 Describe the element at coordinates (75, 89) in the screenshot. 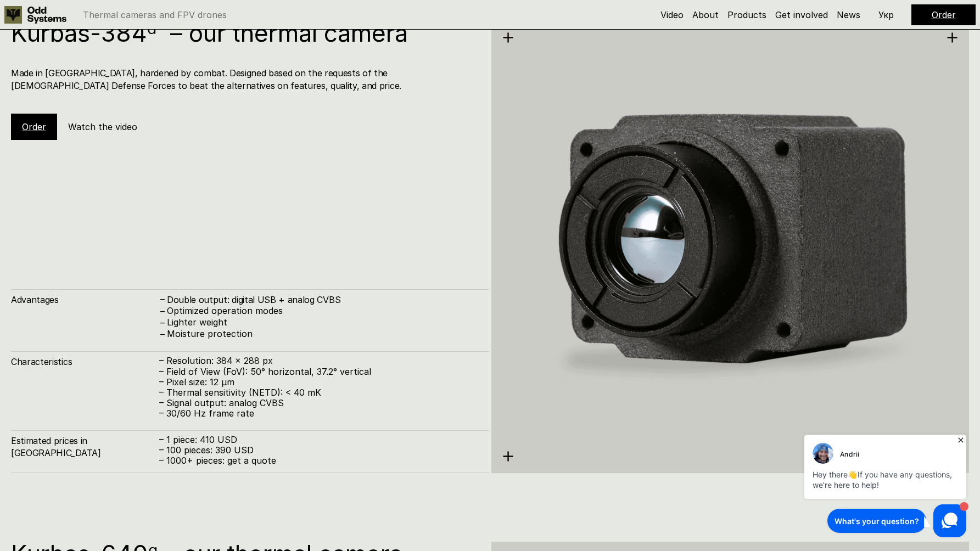

I see `div: What's your question?` at that location.